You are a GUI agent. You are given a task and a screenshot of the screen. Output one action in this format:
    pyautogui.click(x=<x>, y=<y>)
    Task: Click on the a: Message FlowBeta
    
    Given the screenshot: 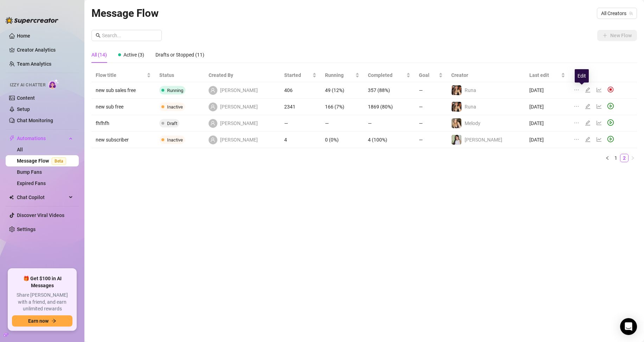 What is the action you would take?
    pyautogui.click(x=43, y=161)
    